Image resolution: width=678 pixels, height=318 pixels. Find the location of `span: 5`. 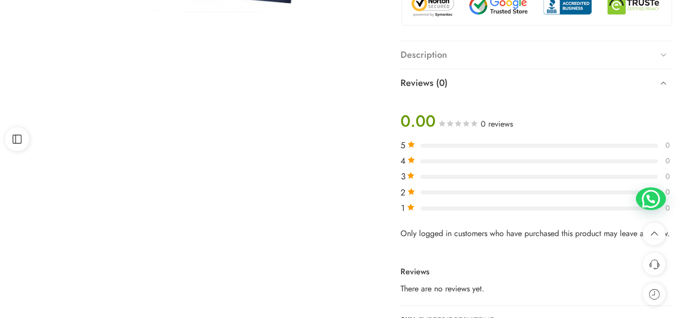

span: 5 is located at coordinates (408, 145).